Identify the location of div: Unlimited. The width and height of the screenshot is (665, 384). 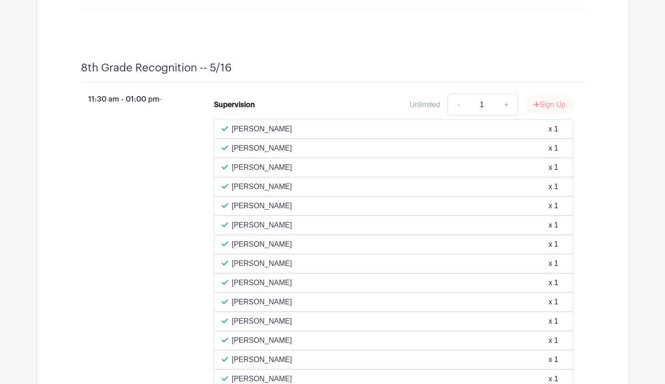
(425, 105).